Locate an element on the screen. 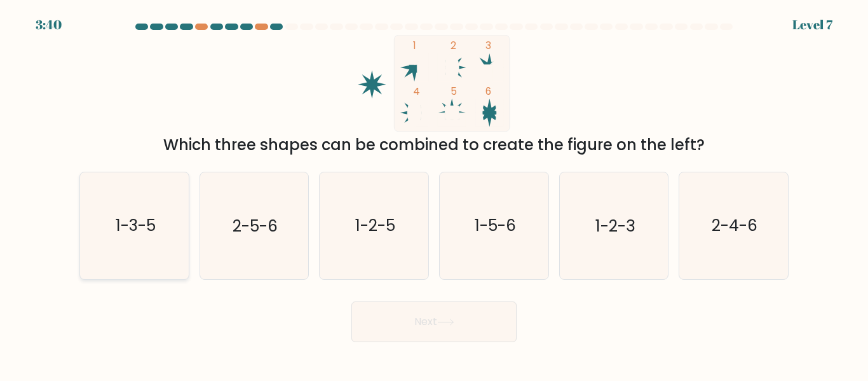 This screenshot has width=868, height=381. tspan: 2 is located at coordinates (453, 45).